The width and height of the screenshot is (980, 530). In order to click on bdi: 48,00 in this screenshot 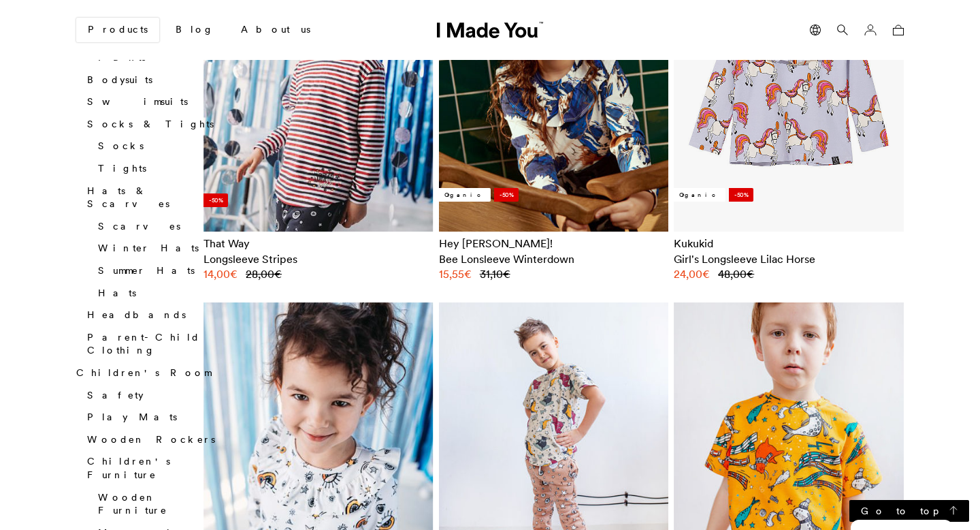, I will do `click(736, 274)`.